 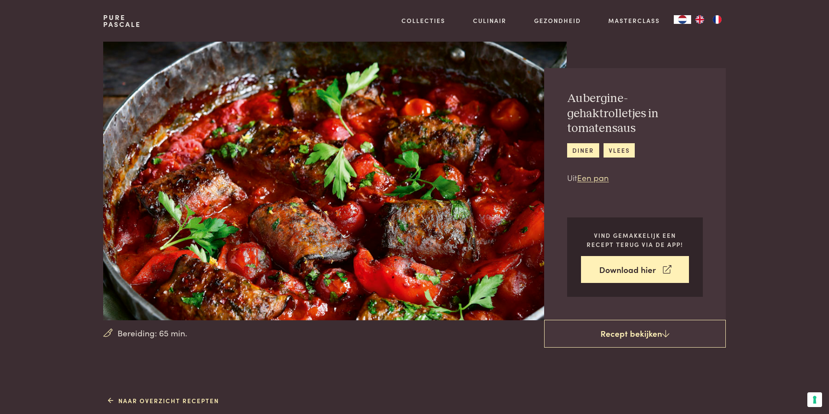 I want to click on a: Collecties, so click(x=423, y=20).